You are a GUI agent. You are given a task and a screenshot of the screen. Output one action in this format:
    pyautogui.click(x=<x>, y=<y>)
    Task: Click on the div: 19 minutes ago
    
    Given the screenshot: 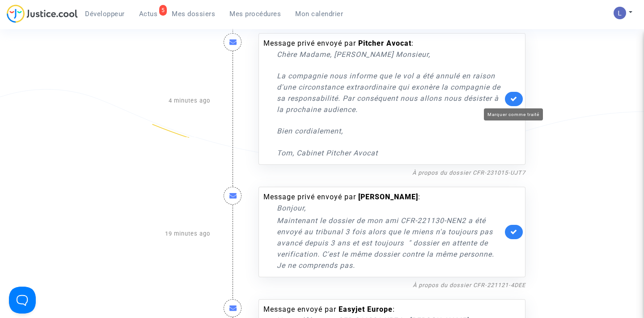 What is the action you would take?
    pyautogui.click(x=164, y=234)
    